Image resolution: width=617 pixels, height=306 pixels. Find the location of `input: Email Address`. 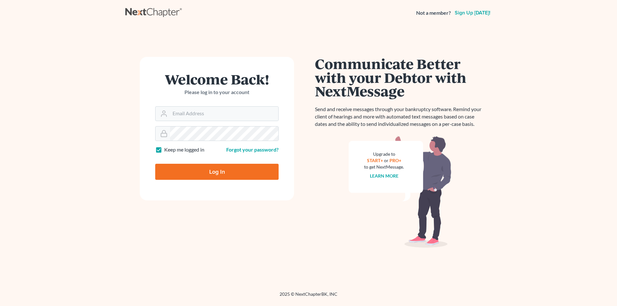

input: Email Address is located at coordinates (224, 114).